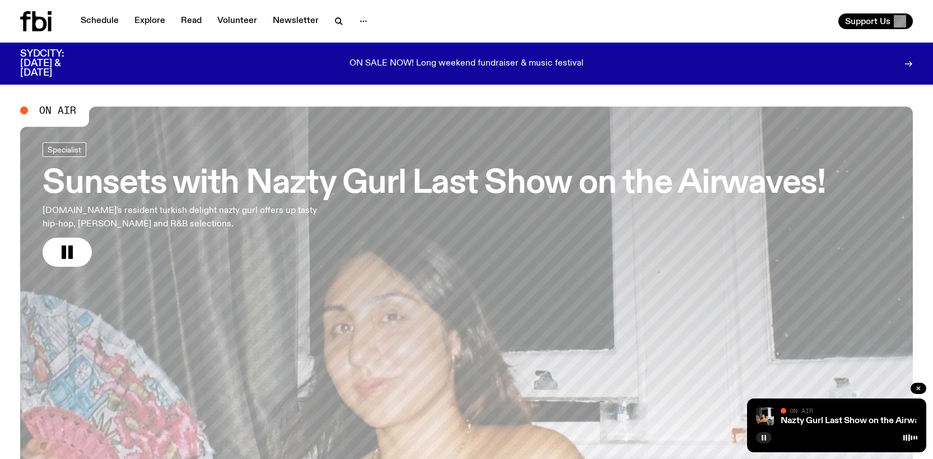 The width and height of the screenshot is (933, 459). What do you see at coordinates (868, 21) in the screenshot?
I see `span: Support Us` at bounding box center [868, 21].